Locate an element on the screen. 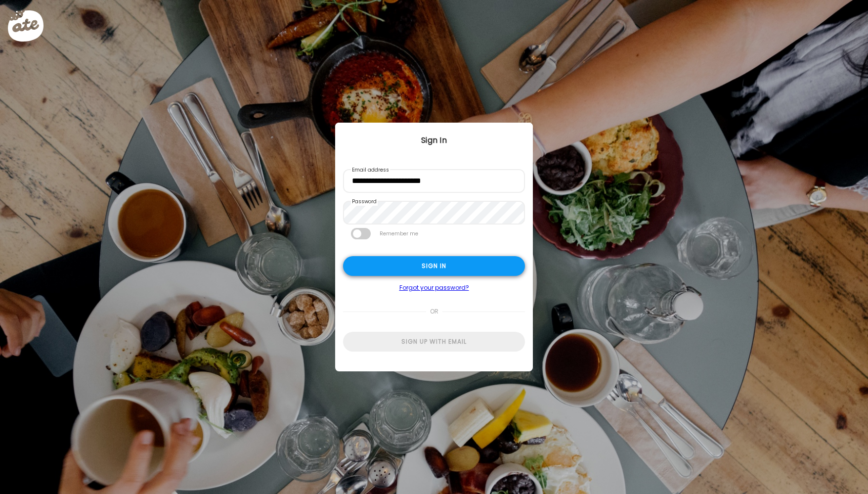  div: Sign up with email is located at coordinates (434, 342).